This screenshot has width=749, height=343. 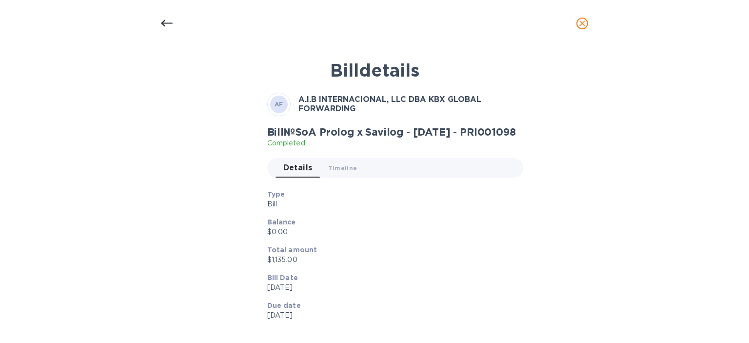 What do you see at coordinates (276, 194) in the screenshot?
I see `b: Type` at bounding box center [276, 194].